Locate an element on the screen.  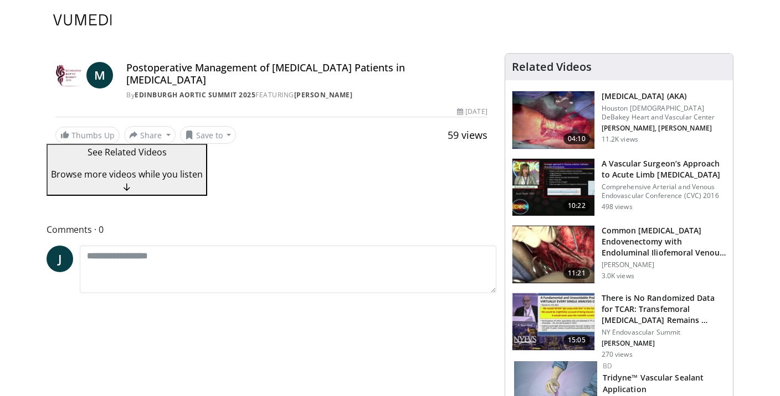
p: 11.2K views is located at coordinates (620, 140).